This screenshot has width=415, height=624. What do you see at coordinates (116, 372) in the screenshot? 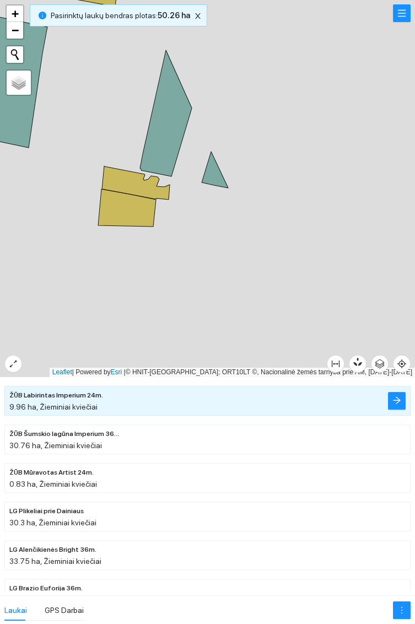
I see `a: Esri` at bounding box center [116, 372].